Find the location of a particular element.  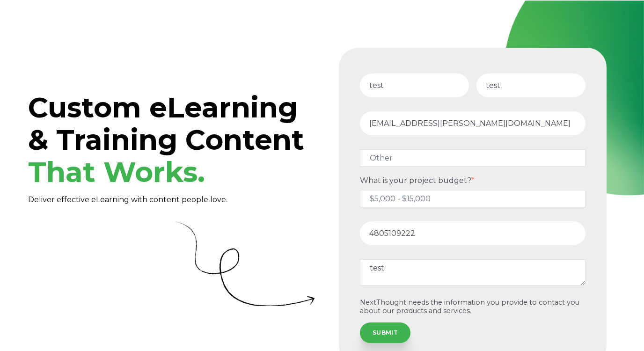

input: Email Address* is located at coordinates (472, 123).